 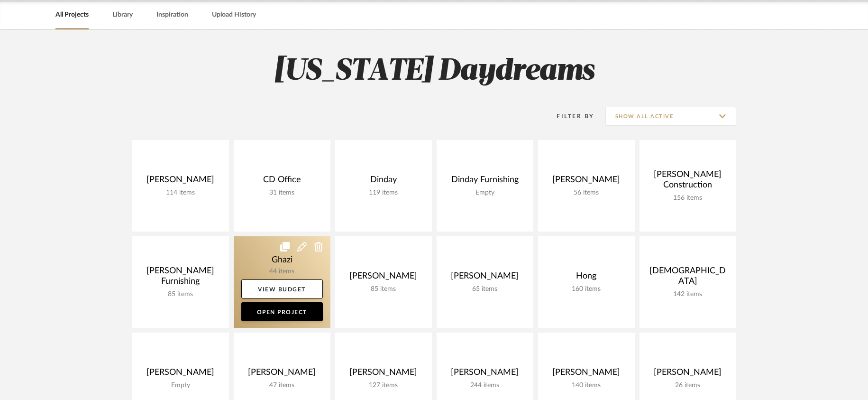 I want to click on div: 26 items, so click(x=688, y=385).